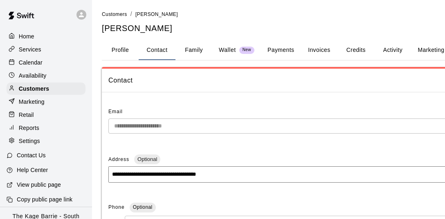  I want to click on p: Availability, so click(33, 76).